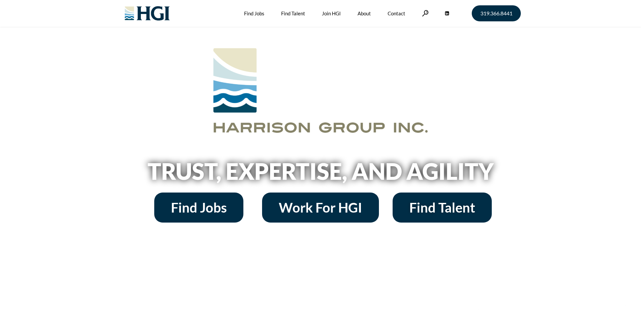 The height and width of the screenshot is (323, 641). Describe the element at coordinates (199, 208) in the screenshot. I see `a: Find Jobs` at that location.